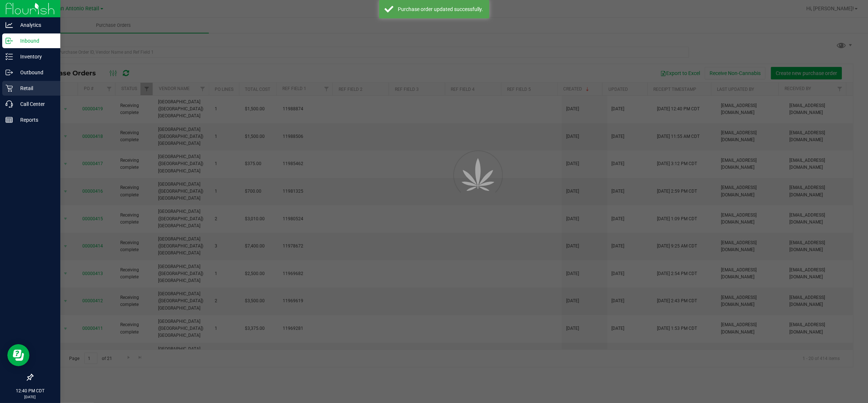 The image size is (868, 403). Describe the element at coordinates (9, 73) in the screenshot. I see `inline-svg: Outbound` at that location.